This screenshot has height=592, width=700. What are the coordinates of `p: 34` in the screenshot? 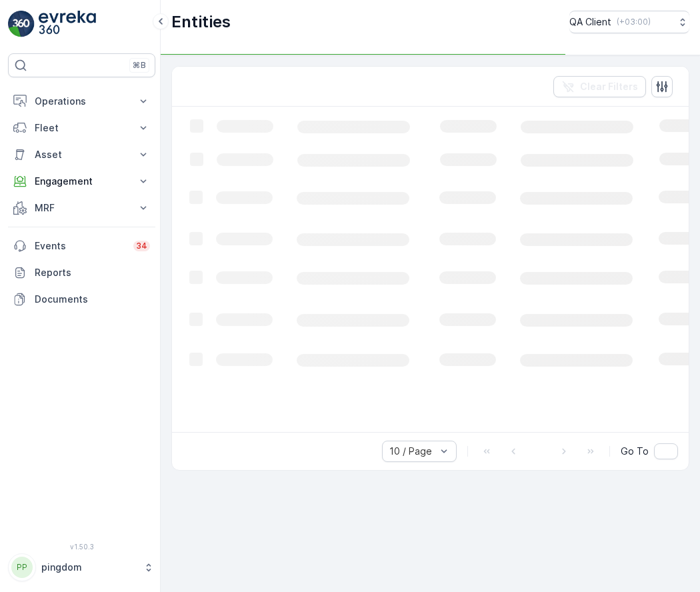 It's located at (141, 246).